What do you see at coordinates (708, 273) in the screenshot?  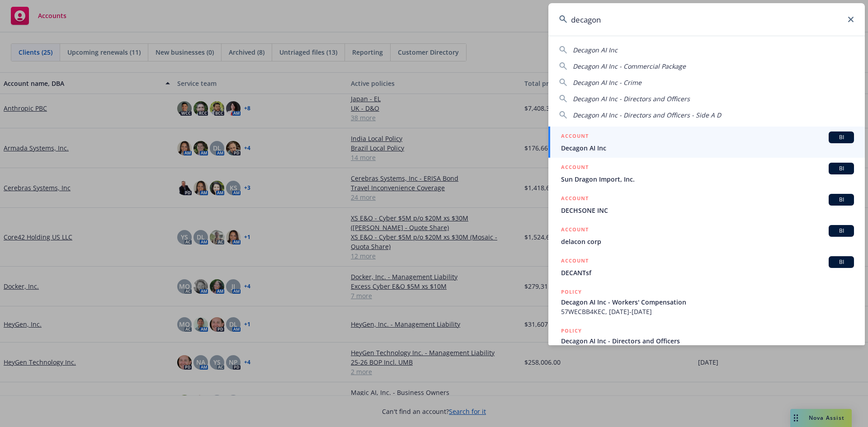 I see `span: DECANTsf` at bounding box center [708, 273].